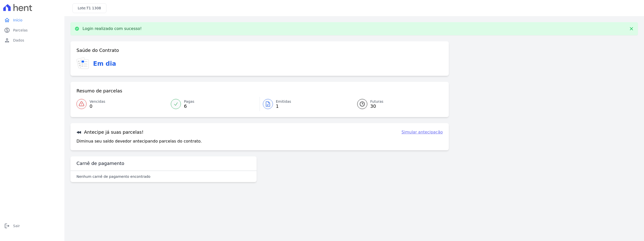 The width and height of the screenshot is (644, 241). What do you see at coordinates (104, 64) in the screenshot?
I see `h3: Em dia` at bounding box center [104, 64].